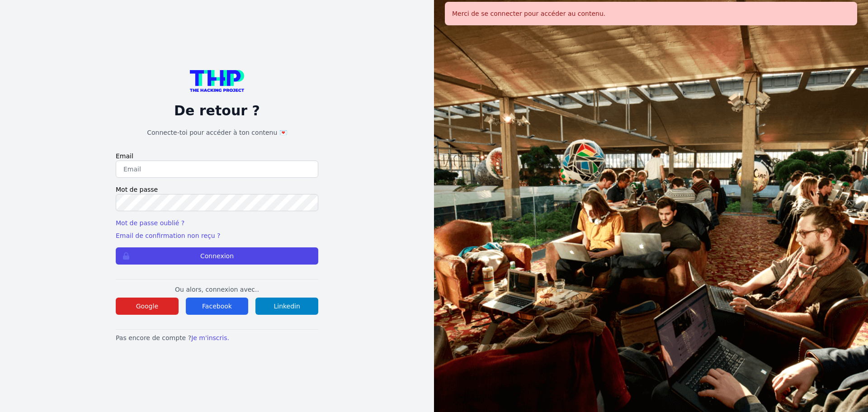  What do you see at coordinates (217, 338) in the screenshot?
I see `p: Pas encore de compte ?` at bounding box center [217, 338].